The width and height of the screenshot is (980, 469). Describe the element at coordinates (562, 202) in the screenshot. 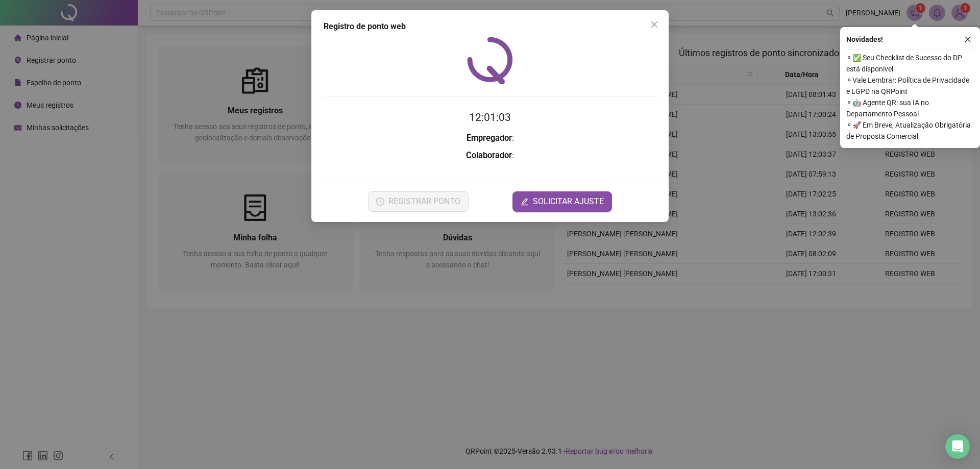

I see `button: editSOLICITAR AJUSTE` at that location.